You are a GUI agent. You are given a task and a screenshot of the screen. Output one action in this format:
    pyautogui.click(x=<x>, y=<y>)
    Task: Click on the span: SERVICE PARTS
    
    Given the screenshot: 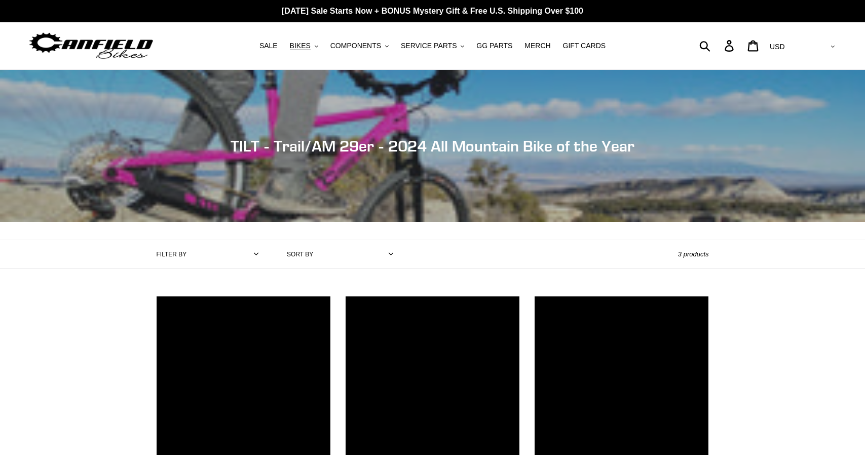 What is the action you would take?
    pyautogui.click(x=429, y=46)
    